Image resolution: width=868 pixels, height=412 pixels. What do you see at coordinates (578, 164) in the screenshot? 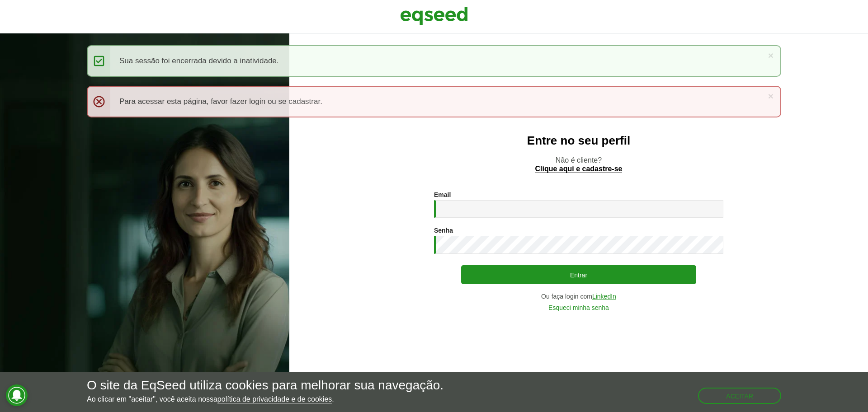
I see `p: Não é cliente?` at bounding box center [578, 164].